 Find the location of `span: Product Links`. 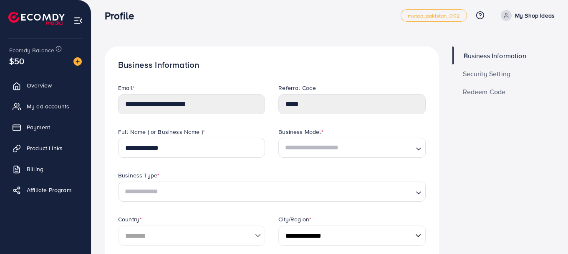

span: Product Links is located at coordinates (45, 148).